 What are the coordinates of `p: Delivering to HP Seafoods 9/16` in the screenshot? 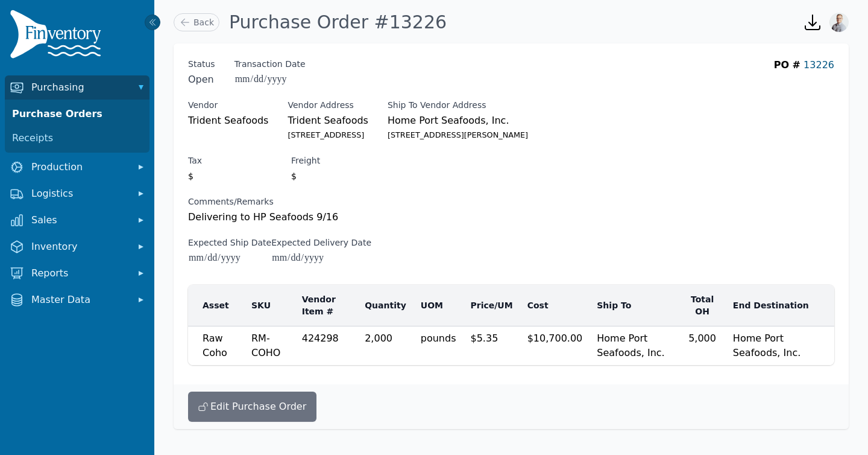 It's located at (304, 217).